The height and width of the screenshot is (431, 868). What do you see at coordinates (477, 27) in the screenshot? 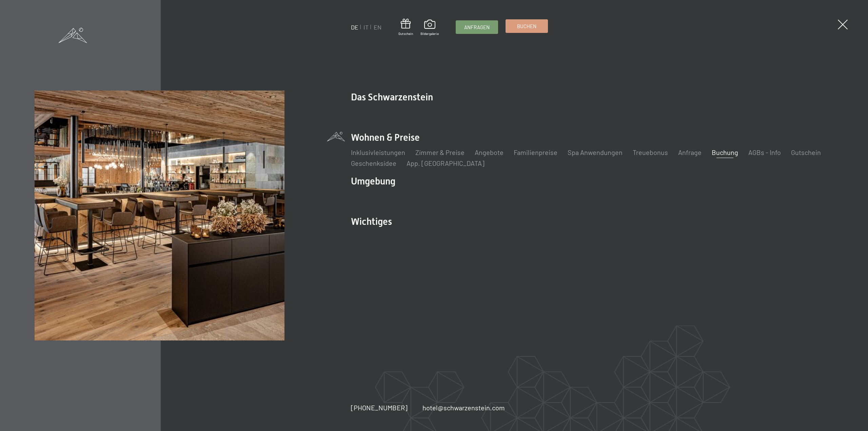
I see `a: Anfragen` at bounding box center [477, 27].